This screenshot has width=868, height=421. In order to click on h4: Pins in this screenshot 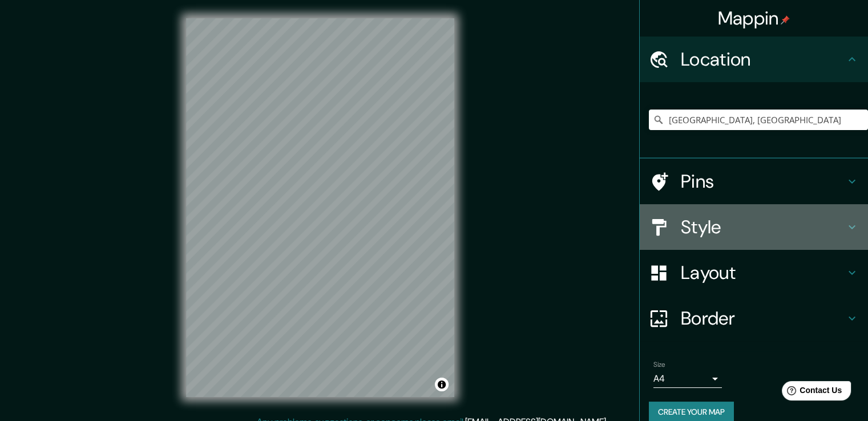, I will do `click(763, 182)`.